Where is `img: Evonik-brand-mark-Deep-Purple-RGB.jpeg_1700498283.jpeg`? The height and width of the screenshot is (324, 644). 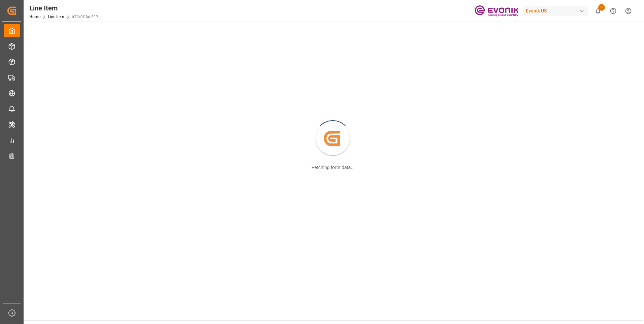 img: Evonik-brand-mark-Deep-Purple-RGB.jpeg_1700498283.jpeg is located at coordinates (497, 11).